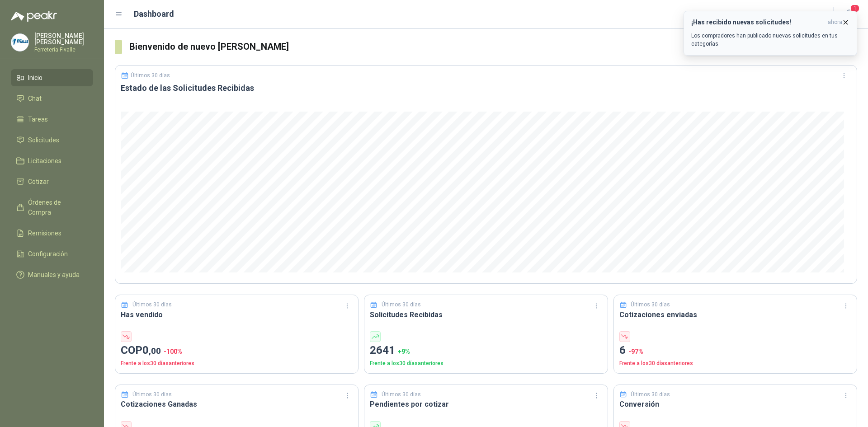  What do you see at coordinates (758, 22) in the screenshot?
I see `h3: ¡Has recibido nuevas solicitudes!` at bounding box center [758, 22].